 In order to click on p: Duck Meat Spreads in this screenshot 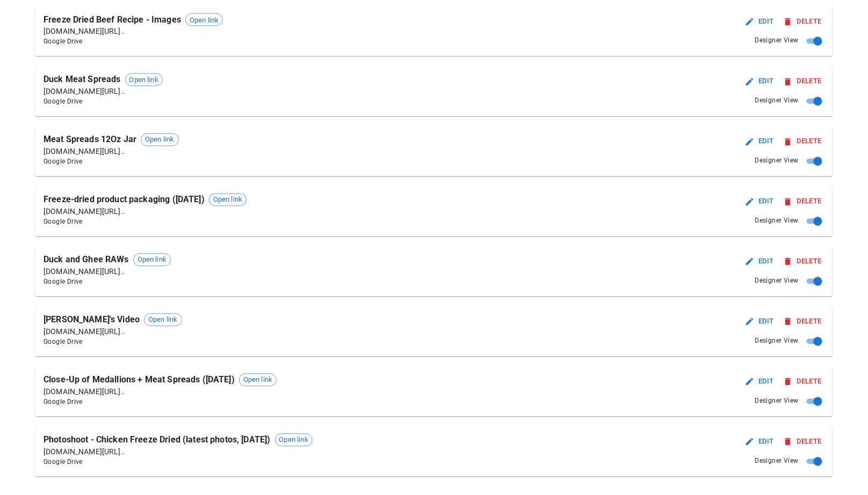, I will do `click(82, 80)`.